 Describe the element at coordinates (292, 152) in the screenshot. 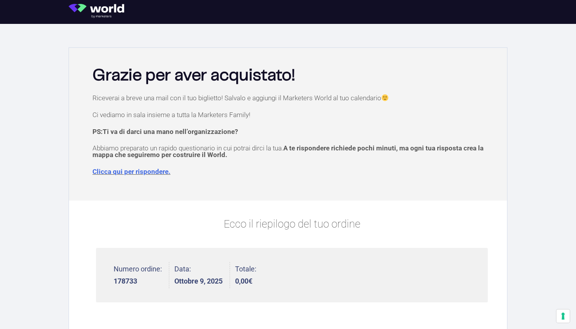

I see `p: Abbiamo preparato un rapido questionario in cui potrai dirci la tua.` at that location.